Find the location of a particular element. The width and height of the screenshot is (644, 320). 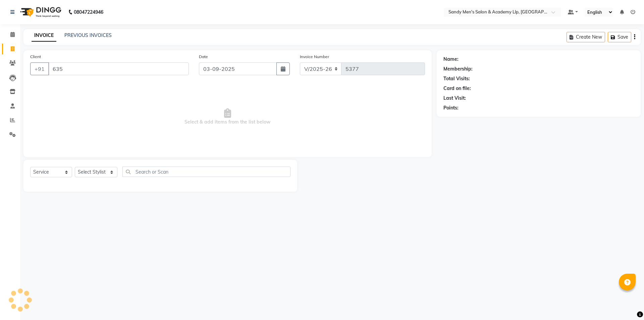

div: Last Visit: is located at coordinates (454, 98).